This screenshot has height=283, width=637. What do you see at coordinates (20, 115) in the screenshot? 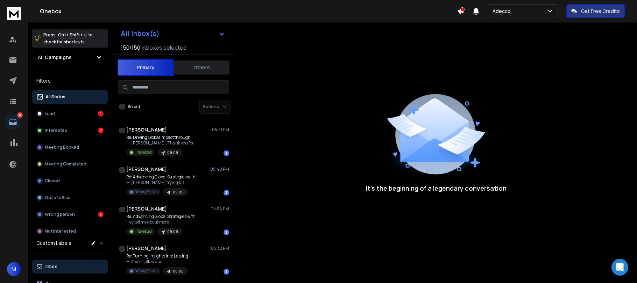
I see `p: 11` at bounding box center [20, 115].